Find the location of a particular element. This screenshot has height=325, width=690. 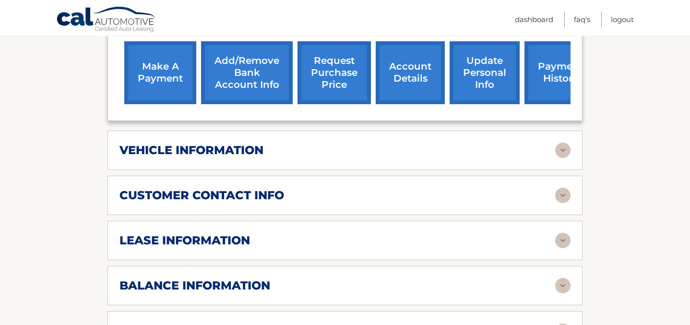

a: Logout is located at coordinates (623, 19).